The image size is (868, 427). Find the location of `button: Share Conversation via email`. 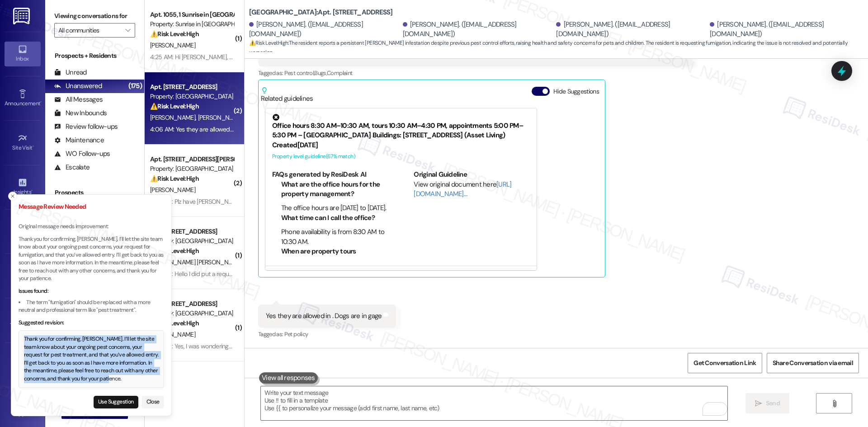

button: Share Conversation via email is located at coordinates (812, 363).